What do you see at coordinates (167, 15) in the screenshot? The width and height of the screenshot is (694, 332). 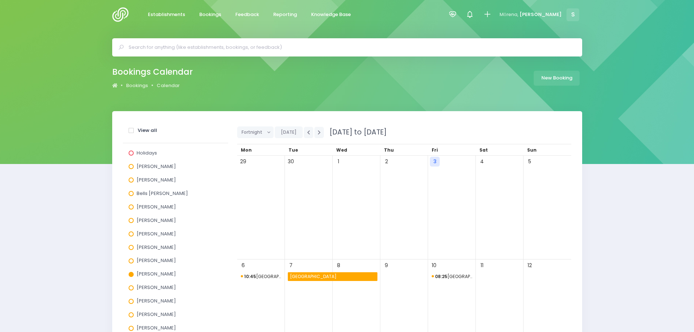 I see `a: Establishments` at bounding box center [167, 15].